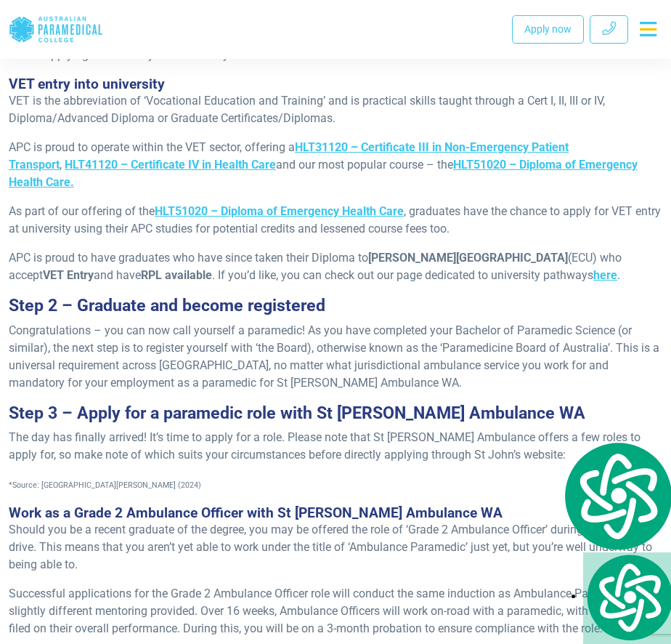 The height and width of the screenshot is (644, 671). I want to click on button: Toggle navigation, so click(648, 29).